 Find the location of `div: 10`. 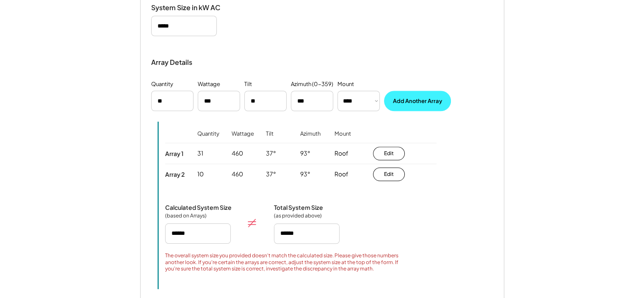

div: 10 is located at coordinates (200, 174).